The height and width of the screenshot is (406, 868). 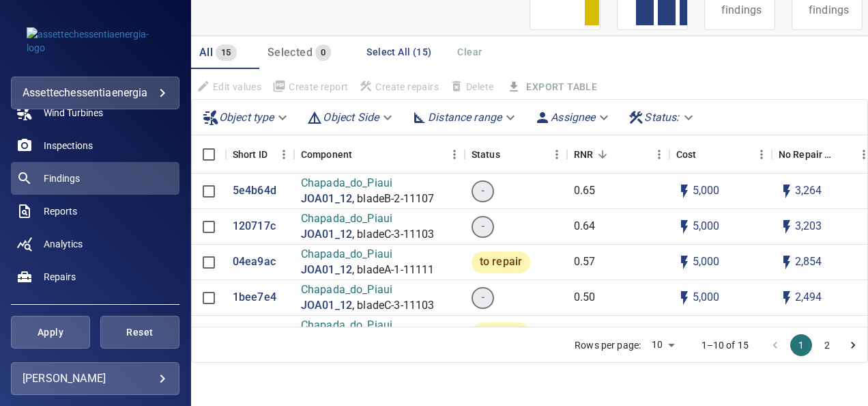 I want to click on div: Object Side, so click(x=351, y=117).